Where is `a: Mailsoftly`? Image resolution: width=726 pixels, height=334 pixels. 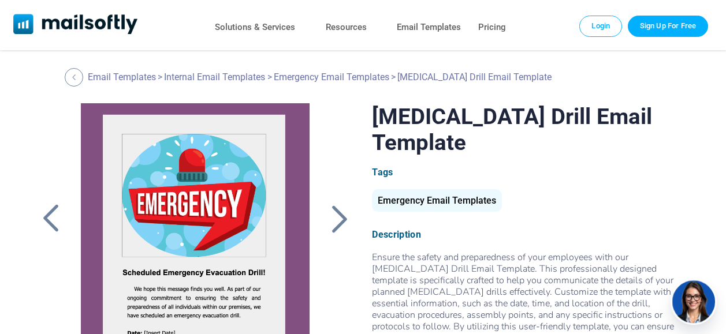 a: Mailsoftly is located at coordinates (75, 25).